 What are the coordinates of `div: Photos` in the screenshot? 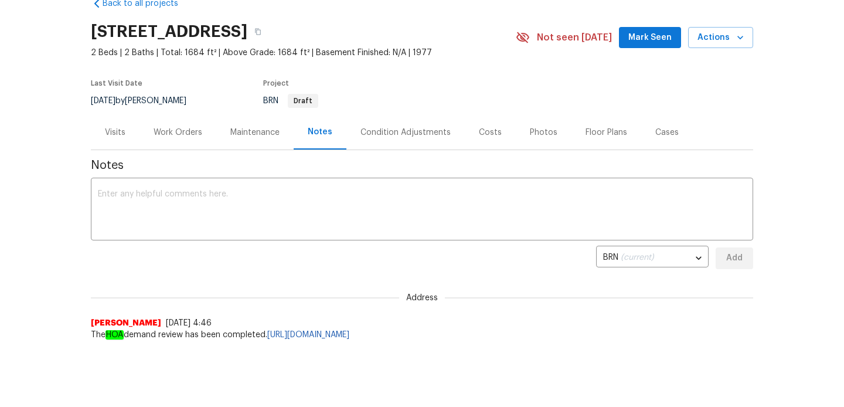 It's located at (544, 133).